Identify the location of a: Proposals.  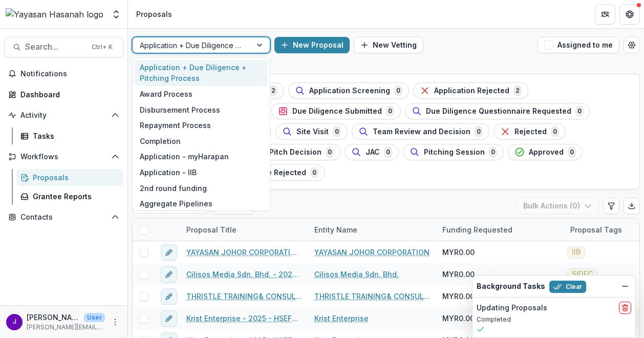
(70, 177).